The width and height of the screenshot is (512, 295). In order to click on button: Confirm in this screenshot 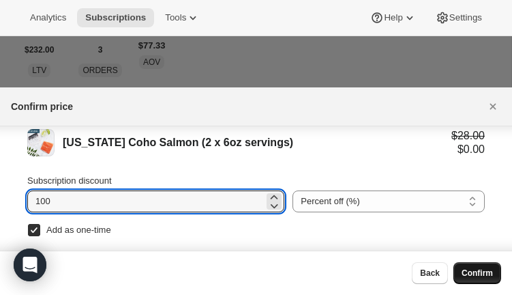, I will do `click(477, 273)`.